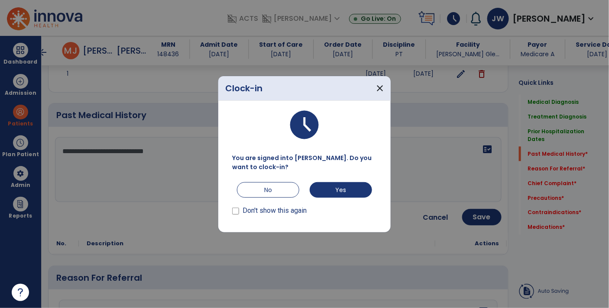 The image size is (609, 308). What do you see at coordinates (380, 88) in the screenshot?
I see `button: close` at bounding box center [380, 88].